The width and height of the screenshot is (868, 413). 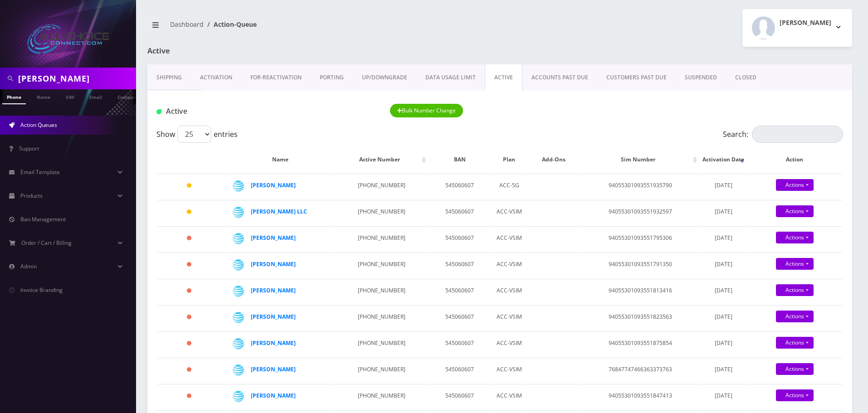 I want to click on td: 94055301093551791350, so click(x=640, y=265).